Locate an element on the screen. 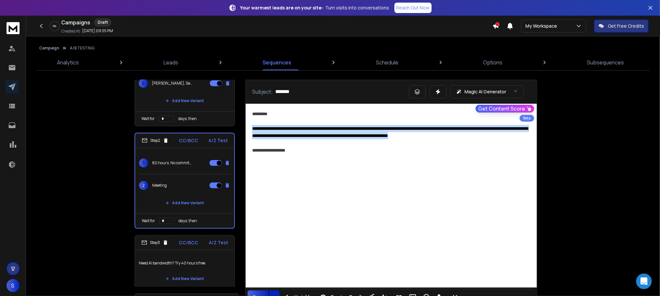 The image size is (660, 296). span: S is located at coordinates (13, 286).